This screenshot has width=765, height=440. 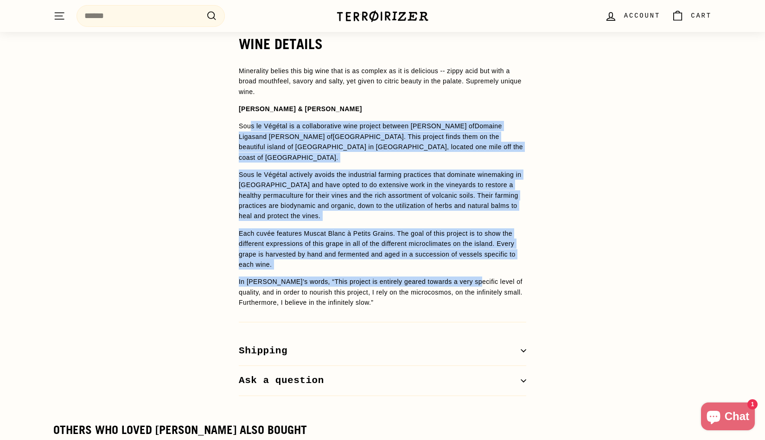 What do you see at coordinates (383, 44) in the screenshot?
I see `h2: WINE DETAILS` at bounding box center [383, 44].